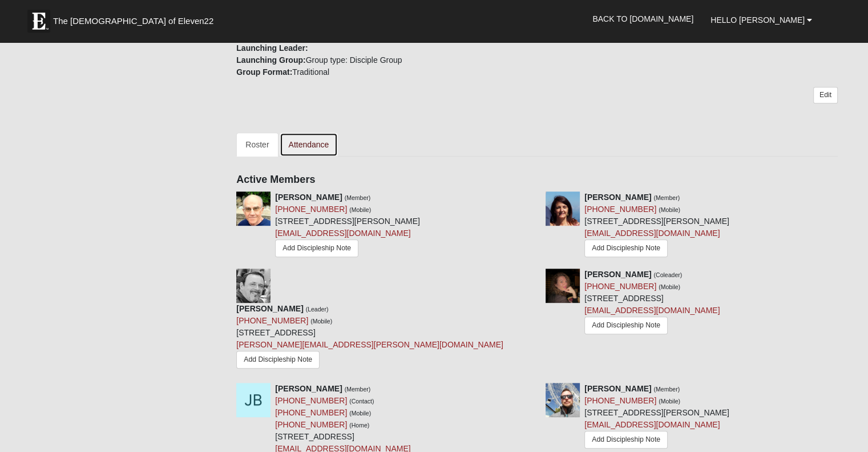 The image size is (868, 452). I want to click on strong: Launching Leader:, so click(272, 48).